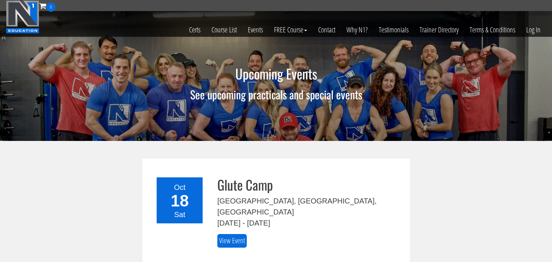 The width and height of the screenshot is (552, 262). Describe the element at coordinates (493, 30) in the screenshot. I see `a: Terms & Conditions` at that location.